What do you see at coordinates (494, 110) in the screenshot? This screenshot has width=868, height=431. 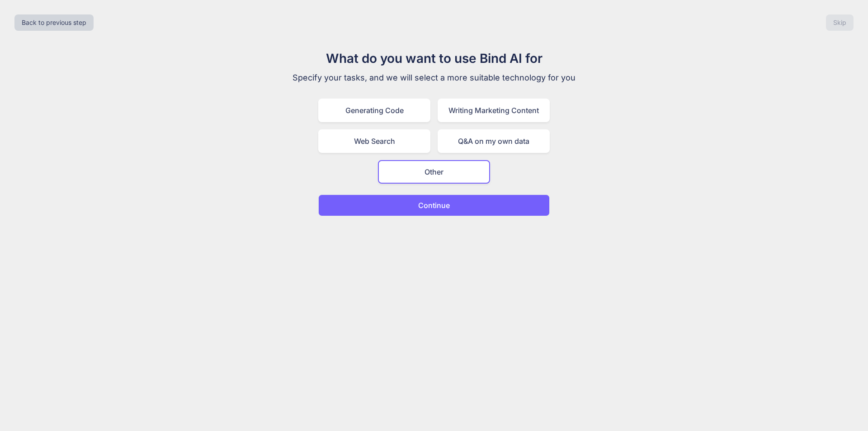 I see `div: Writing Marketing Content` at bounding box center [494, 110].